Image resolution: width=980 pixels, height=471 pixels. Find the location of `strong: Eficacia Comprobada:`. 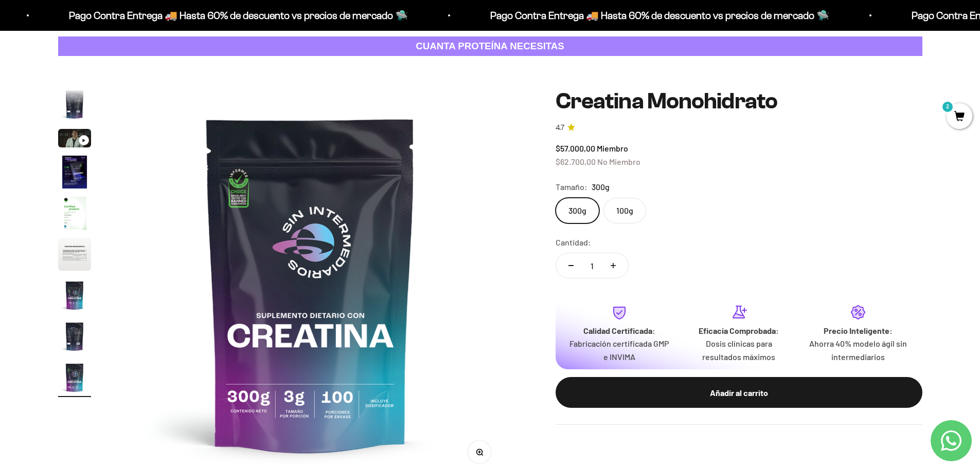

strong: Eficacia Comprobada: is located at coordinates (738, 330).